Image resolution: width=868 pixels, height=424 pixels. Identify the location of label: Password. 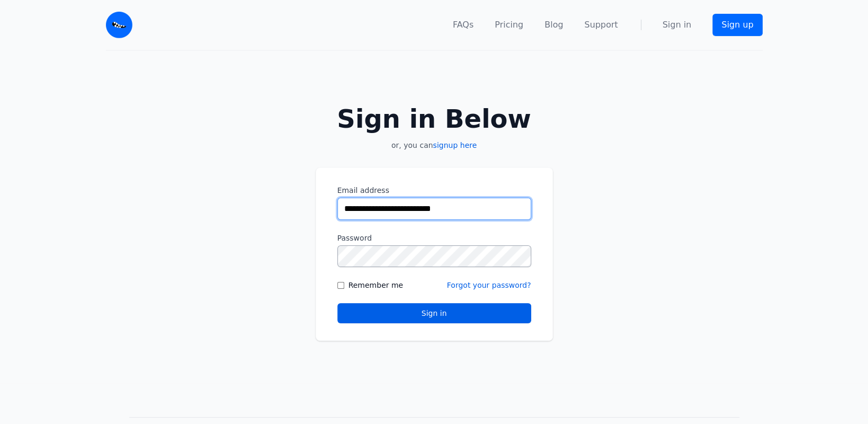
(434, 238).